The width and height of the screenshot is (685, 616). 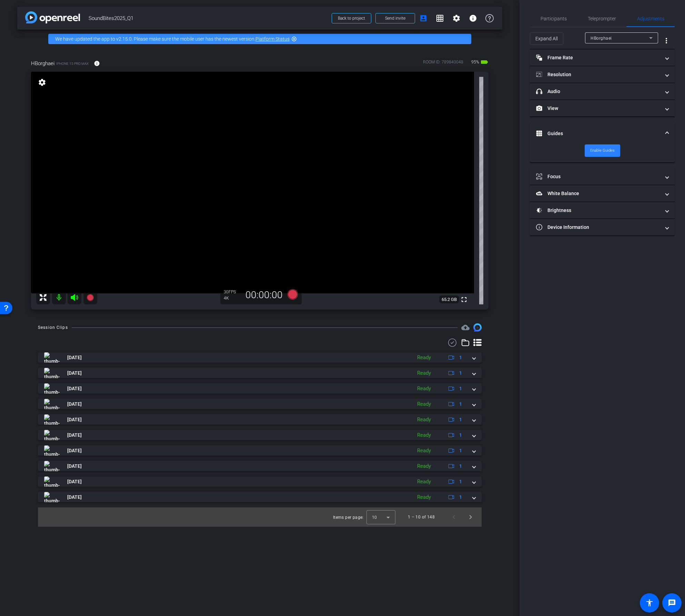 I want to click on div: Session Clips, so click(x=53, y=327).